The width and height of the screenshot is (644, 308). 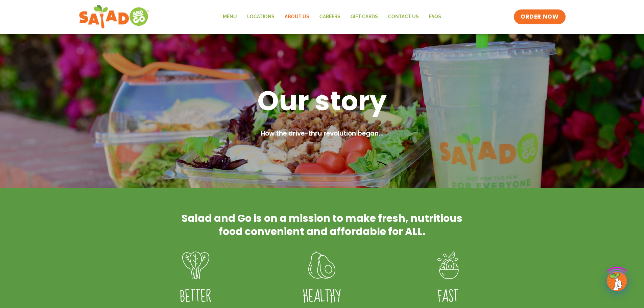 I want to click on a: Menu, so click(x=230, y=17).